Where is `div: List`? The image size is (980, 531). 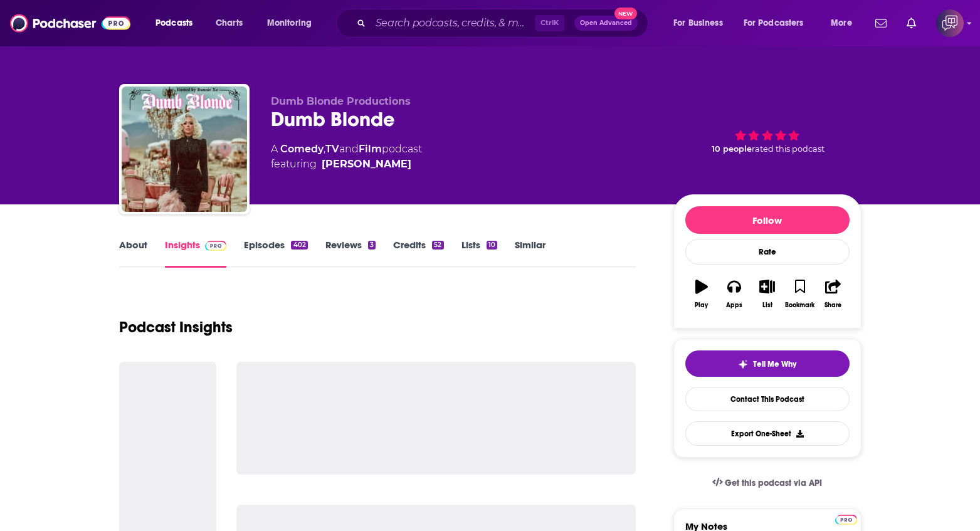
div: List is located at coordinates (767, 305).